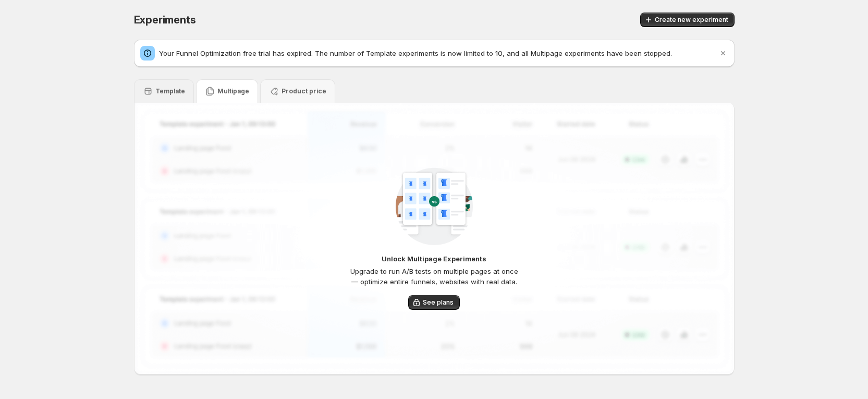 Image resolution: width=868 pixels, height=399 pixels. I want to click on img: CampaignGroupTemplate, so click(434, 206).